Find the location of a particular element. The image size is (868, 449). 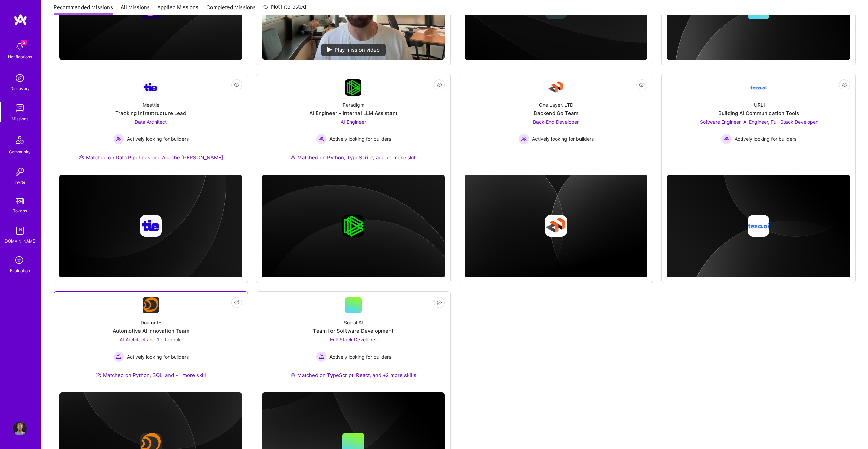

div: Missions is located at coordinates (20, 119).